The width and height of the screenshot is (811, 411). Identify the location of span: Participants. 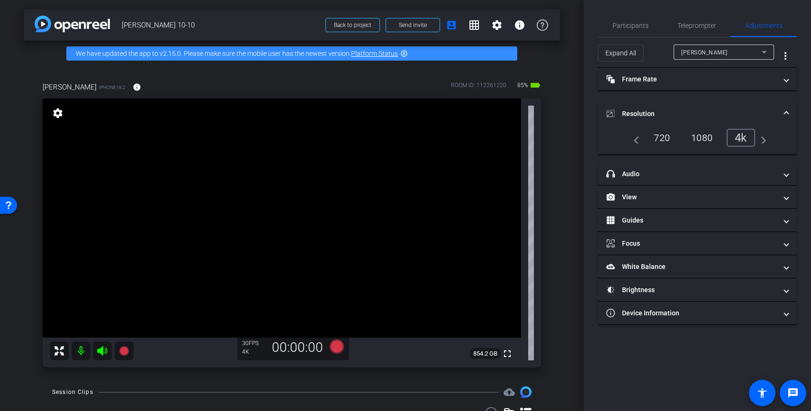
(630, 26).